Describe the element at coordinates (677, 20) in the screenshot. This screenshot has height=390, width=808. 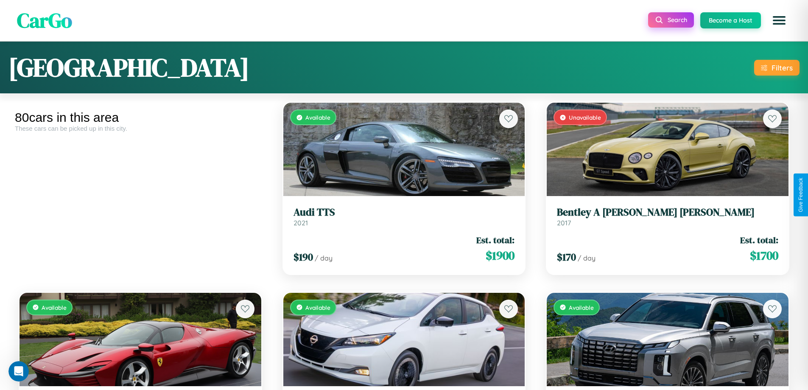
I see `span: Search` at that location.